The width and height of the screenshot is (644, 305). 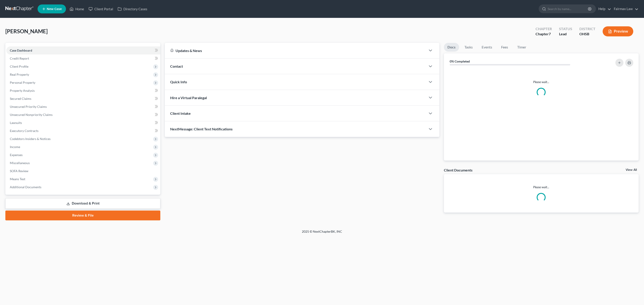 I want to click on input: Search by name..., so click(x=568, y=9).